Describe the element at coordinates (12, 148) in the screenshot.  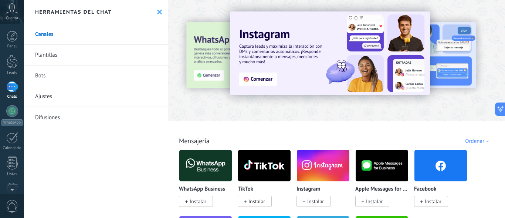
I see `div: Calendario` at that location.